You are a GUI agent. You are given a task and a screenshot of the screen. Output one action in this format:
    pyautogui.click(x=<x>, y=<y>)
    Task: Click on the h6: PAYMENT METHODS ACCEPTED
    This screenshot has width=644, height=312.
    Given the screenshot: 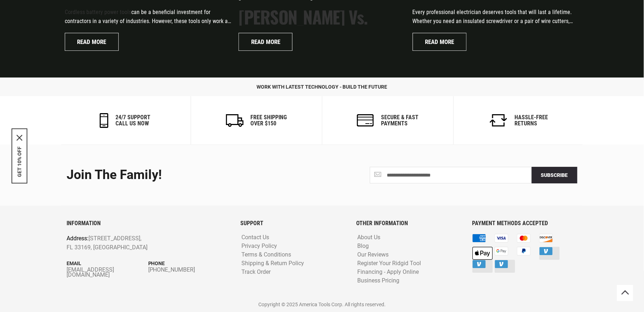 What is the action you would take?
    pyautogui.click(x=525, y=223)
    